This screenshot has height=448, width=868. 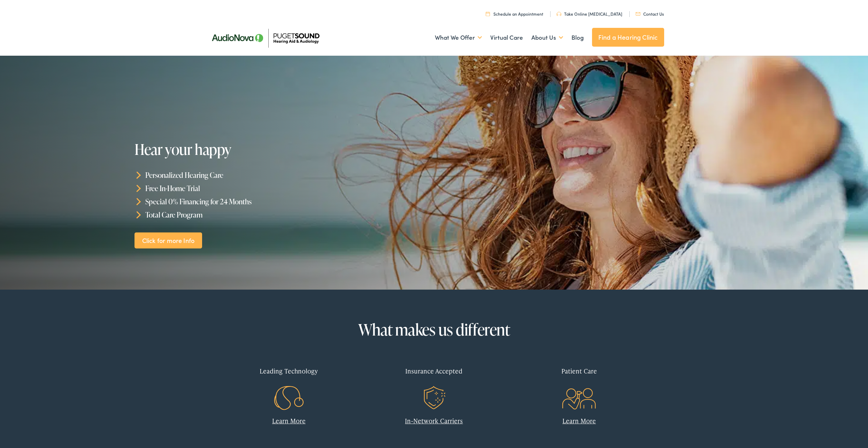 What do you see at coordinates (514, 14) in the screenshot?
I see `a: Schedule an Appointment` at bounding box center [514, 14].